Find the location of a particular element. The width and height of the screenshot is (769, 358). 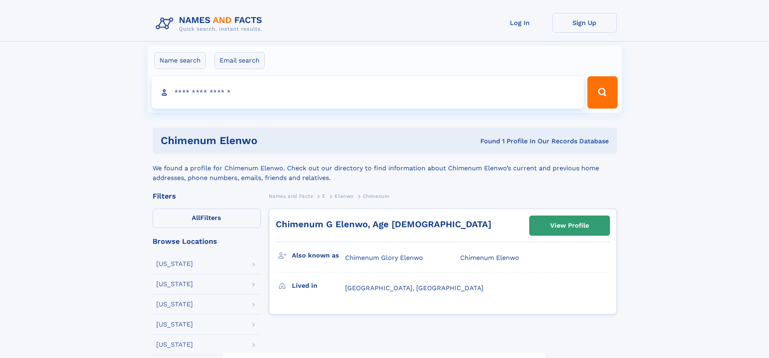

a: Sign Up is located at coordinates (585, 23).